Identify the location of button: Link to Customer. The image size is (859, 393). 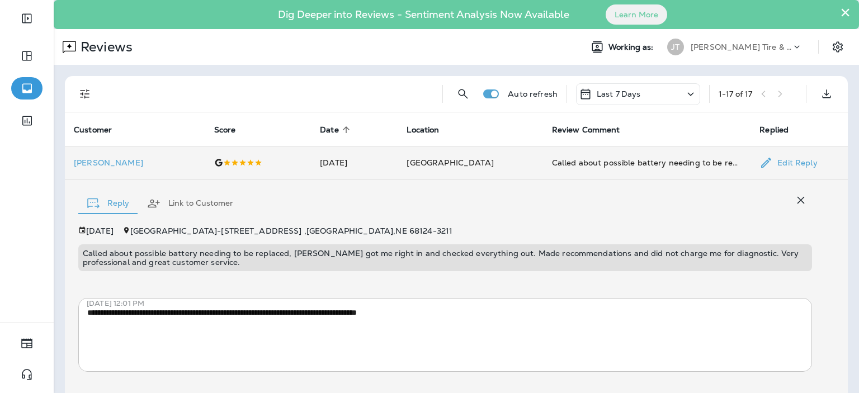
(190, 204).